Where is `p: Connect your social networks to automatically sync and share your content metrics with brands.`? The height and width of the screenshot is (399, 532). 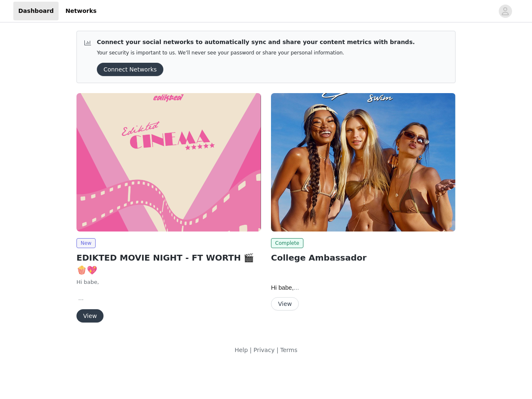
p: Connect your social networks to automatically sync and share your content metrics with brands. is located at coordinates (256, 42).